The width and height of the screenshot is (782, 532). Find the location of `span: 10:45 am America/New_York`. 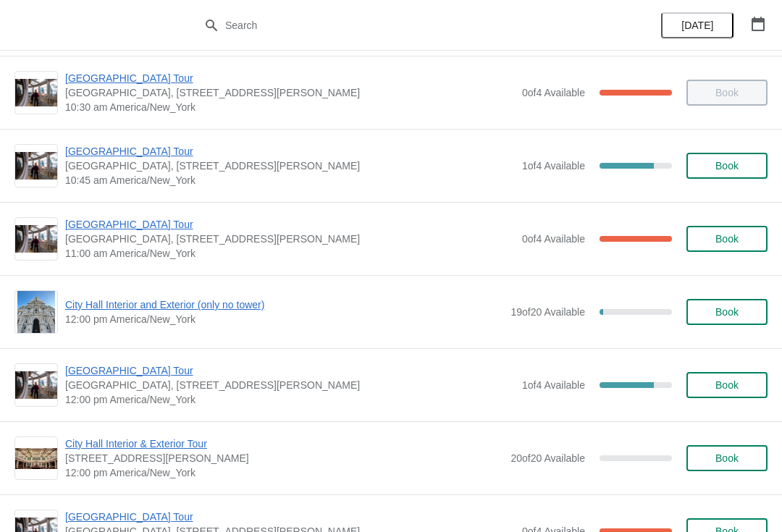

span: 10:45 am America/New_York is located at coordinates (289, 181).